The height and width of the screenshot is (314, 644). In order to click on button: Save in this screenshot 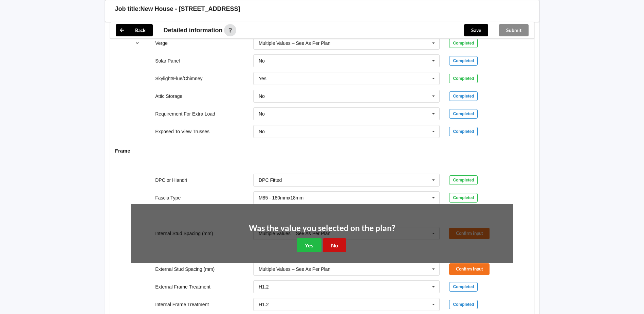, I will do `click(476, 30)`.